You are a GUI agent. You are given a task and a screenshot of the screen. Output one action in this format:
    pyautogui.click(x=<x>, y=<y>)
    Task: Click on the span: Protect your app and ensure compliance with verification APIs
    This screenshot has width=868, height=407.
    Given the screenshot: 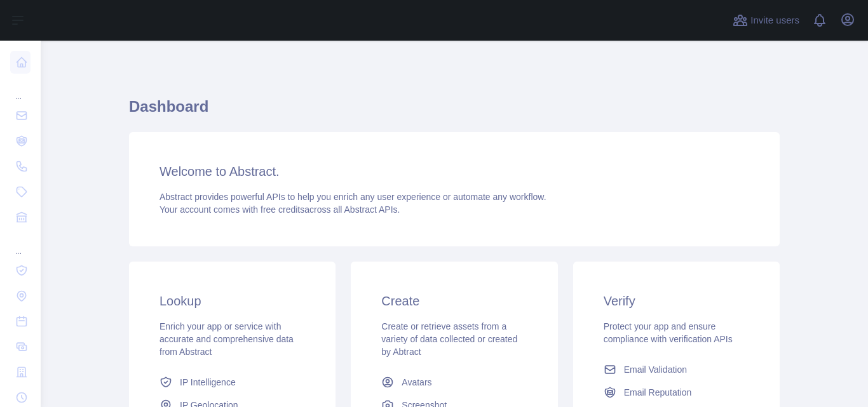 What is the action you would take?
    pyautogui.click(x=668, y=332)
    